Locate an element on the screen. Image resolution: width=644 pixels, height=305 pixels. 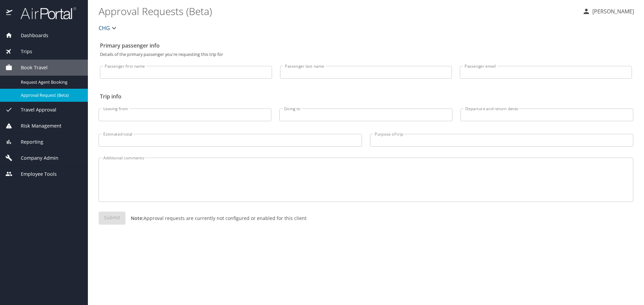
span: Company Admin is located at coordinates (35, 158).